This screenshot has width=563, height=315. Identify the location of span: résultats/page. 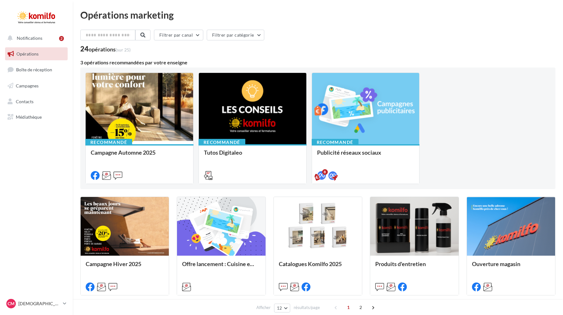
(307, 308).